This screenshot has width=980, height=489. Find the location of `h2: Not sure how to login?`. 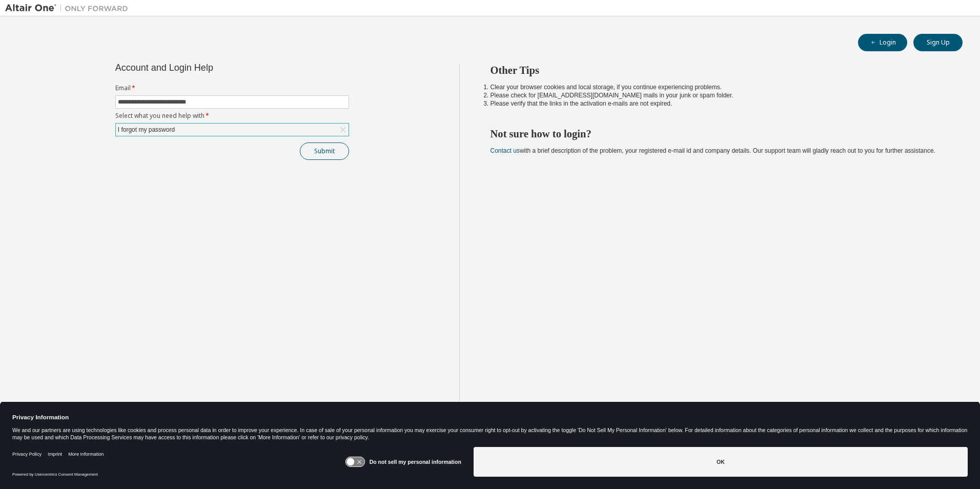

h2: Not sure how to login? is located at coordinates (718, 134).